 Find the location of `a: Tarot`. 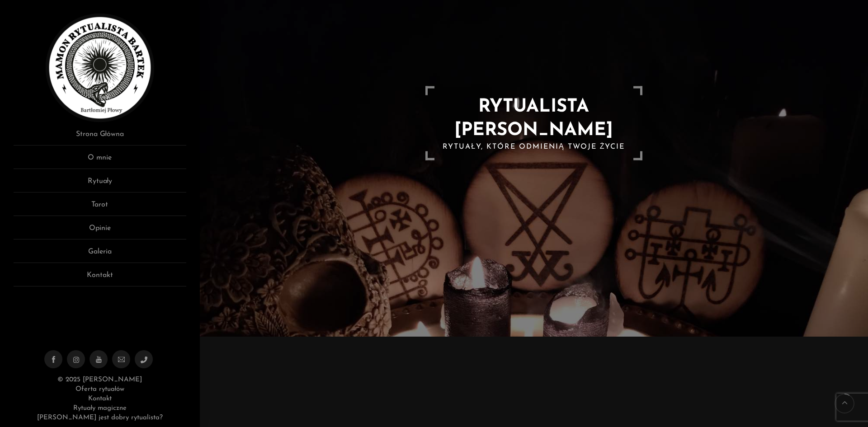

a: Tarot is located at coordinates (99, 207).